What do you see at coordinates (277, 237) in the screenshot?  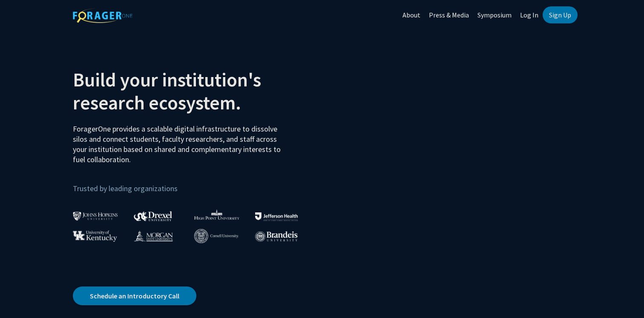 I see `img: Brandeis University` at bounding box center [277, 237].